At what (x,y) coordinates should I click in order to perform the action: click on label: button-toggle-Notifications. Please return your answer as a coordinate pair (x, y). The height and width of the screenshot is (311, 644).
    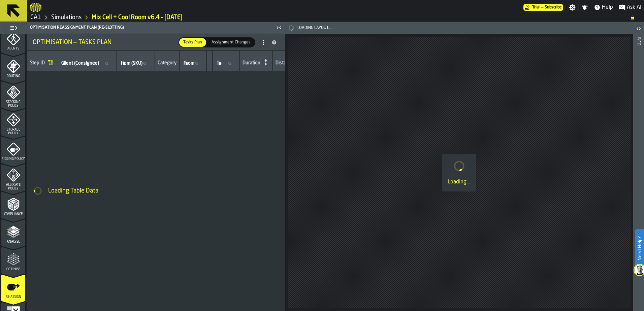
    Looking at the image, I should click on (585, 7).